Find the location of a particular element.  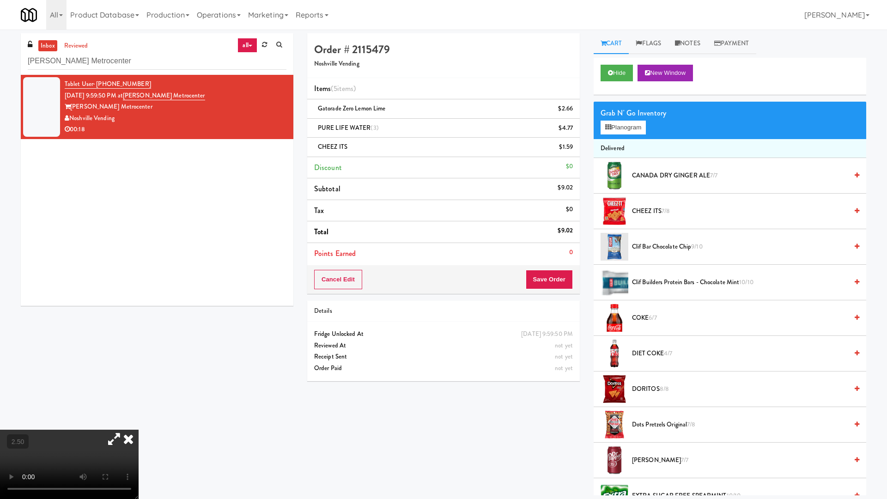

a: inbox is located at coordinates (48, 46).